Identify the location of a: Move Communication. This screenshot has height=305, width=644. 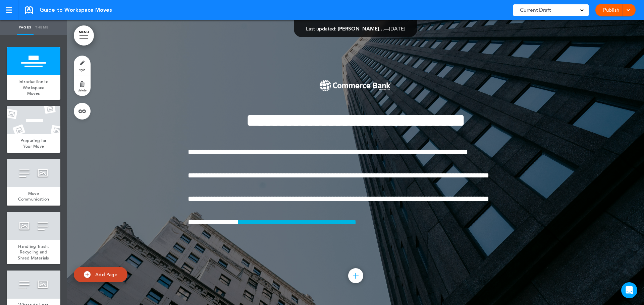
(33, 196).